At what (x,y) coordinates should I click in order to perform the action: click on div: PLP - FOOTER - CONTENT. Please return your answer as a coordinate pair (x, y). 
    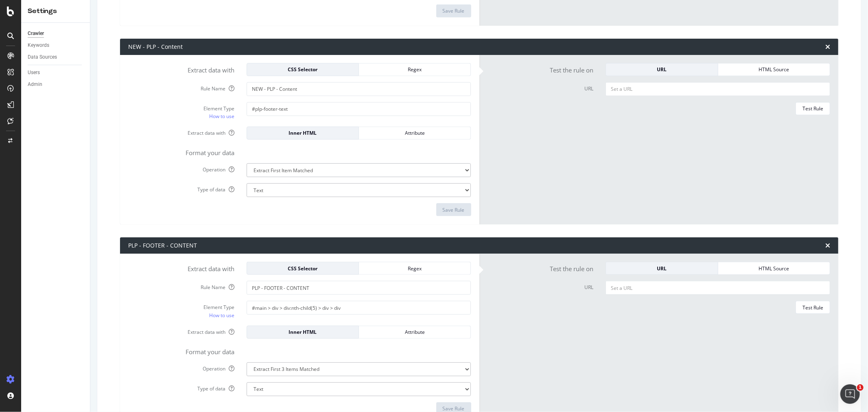
    Looking at the image, I should click on (162, 246).